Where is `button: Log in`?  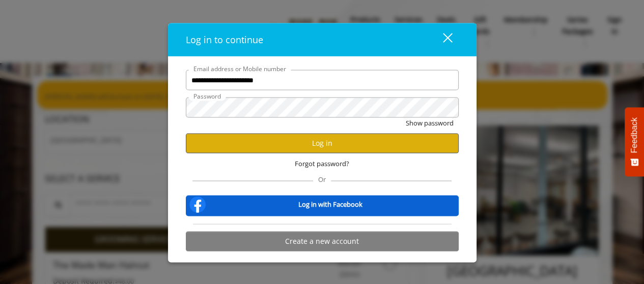
button: Log in is located at coordinates (322, 143).